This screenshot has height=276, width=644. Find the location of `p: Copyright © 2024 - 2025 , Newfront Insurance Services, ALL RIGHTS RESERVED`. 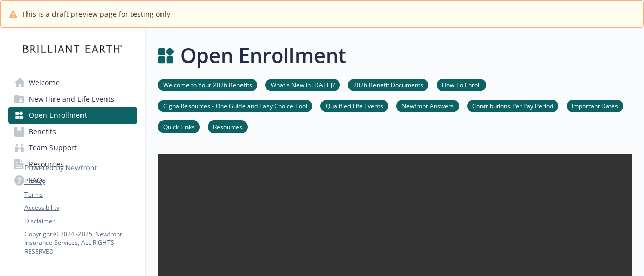

p: Copyright © 2024 - 2025 , Newfront Insurance Services, ALL RIGHTS RESERVED is located at coordinates (80, 242).